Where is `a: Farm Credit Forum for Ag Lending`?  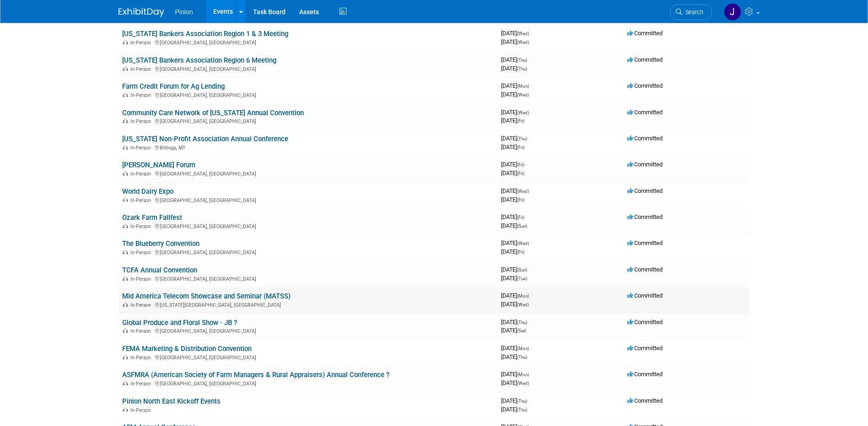 a: Farm Credit Forum for Ag Lending is located at coordinates (174, 86).